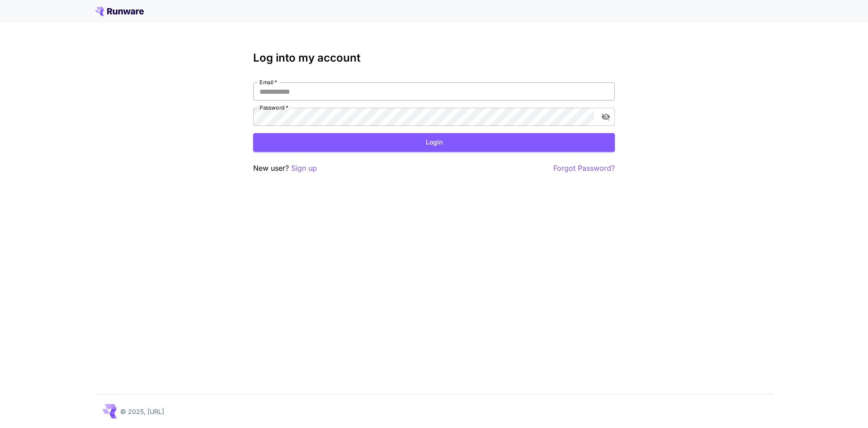 This screenshot has width=868, height=428. Describe the element at coordinates (304, 168) in the screenshot. I see `button: Sign up` at that location.